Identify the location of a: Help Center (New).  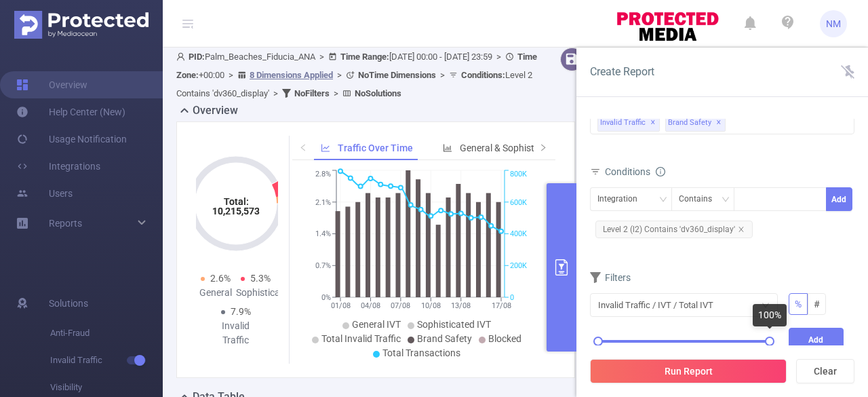
(70, 112).